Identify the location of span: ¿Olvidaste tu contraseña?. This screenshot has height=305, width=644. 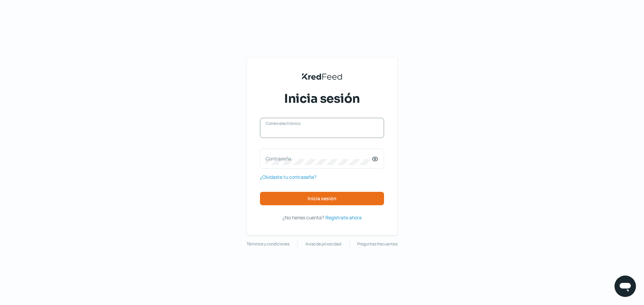
(288, 177).